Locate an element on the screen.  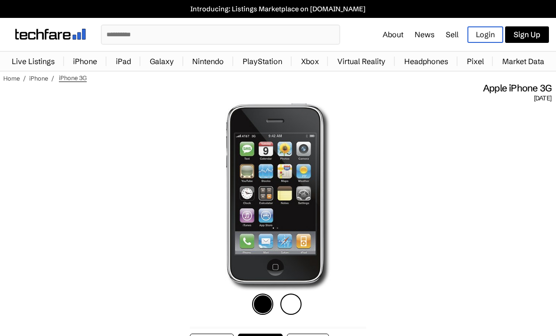
a: About is located at coordinates (393, 34).